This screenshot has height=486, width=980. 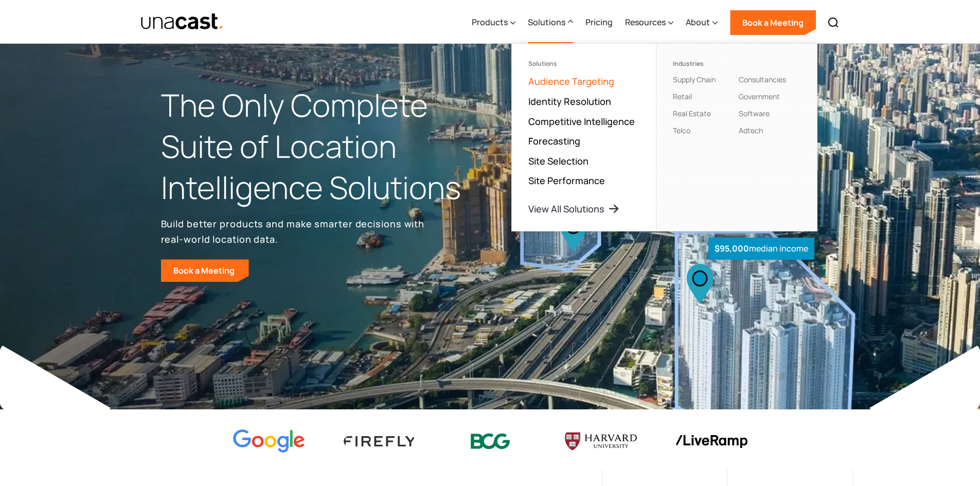 I want to click on a: Telco, so click(x=682, y=130).